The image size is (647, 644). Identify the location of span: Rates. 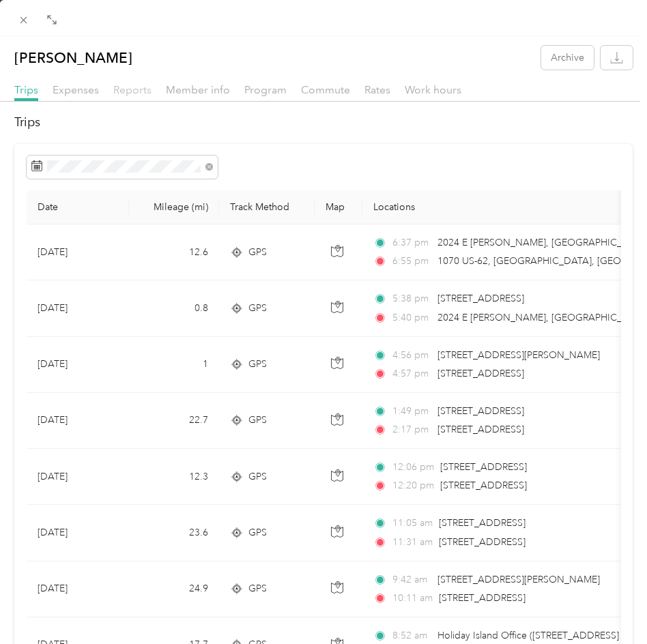
(377, 89).